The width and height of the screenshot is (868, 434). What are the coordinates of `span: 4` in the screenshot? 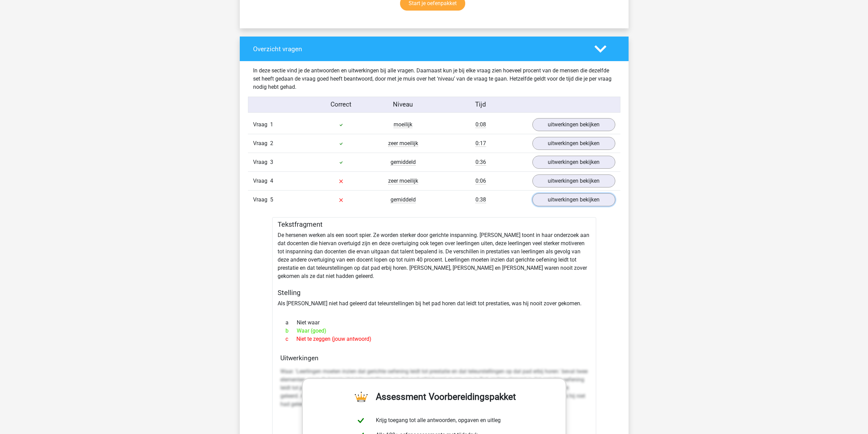 It's located at (271, 180).